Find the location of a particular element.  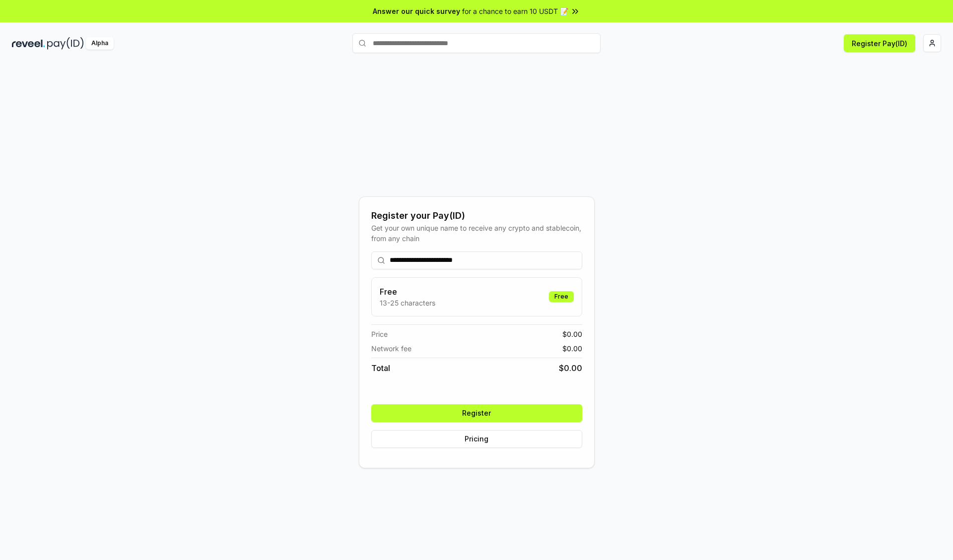

div: Register your Pay(ID) is located at coordinates (476, 216).